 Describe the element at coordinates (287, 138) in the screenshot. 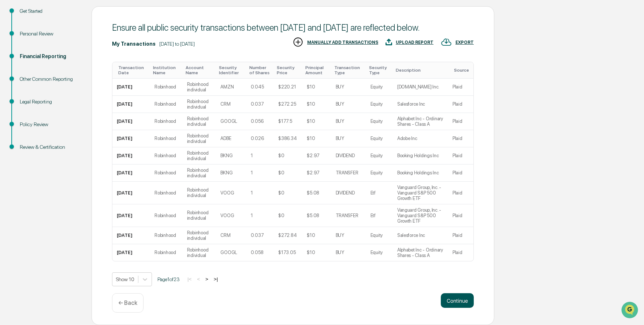

I see `div: $386.34` at that location.